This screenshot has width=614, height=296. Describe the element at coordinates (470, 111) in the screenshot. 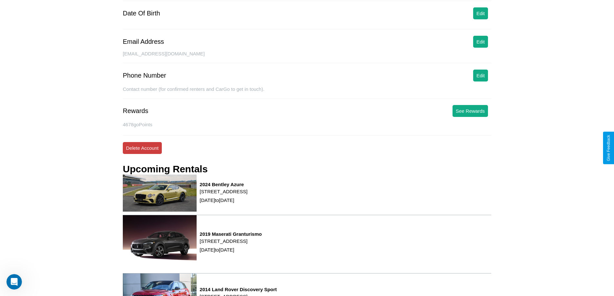

I see `button: See Rewards` at that location.